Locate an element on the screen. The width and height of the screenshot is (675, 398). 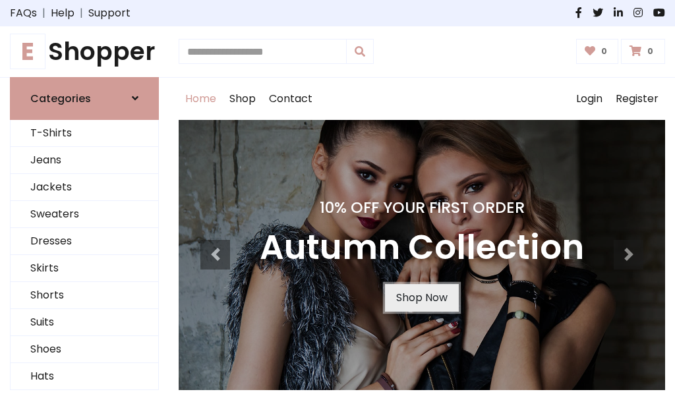
a: Help is located at coordinates (63, 13).